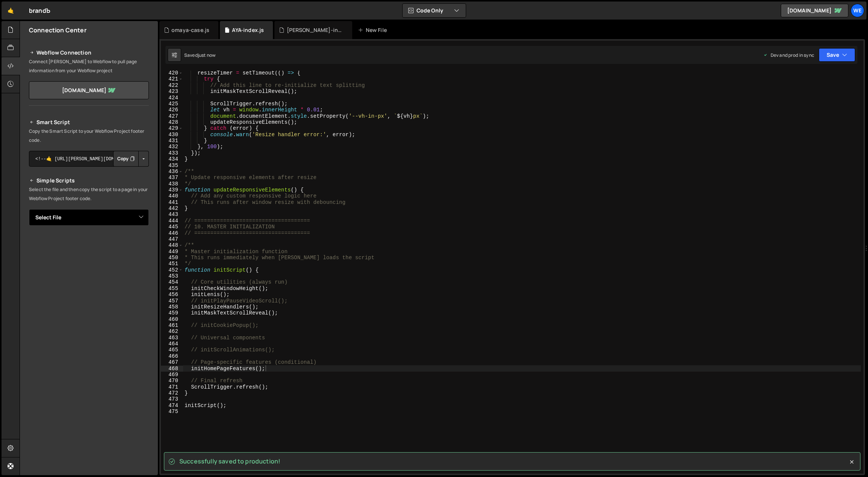  Describe the element at coordinates (171, 270) in the screenshot. I see `div: 452` at that location.